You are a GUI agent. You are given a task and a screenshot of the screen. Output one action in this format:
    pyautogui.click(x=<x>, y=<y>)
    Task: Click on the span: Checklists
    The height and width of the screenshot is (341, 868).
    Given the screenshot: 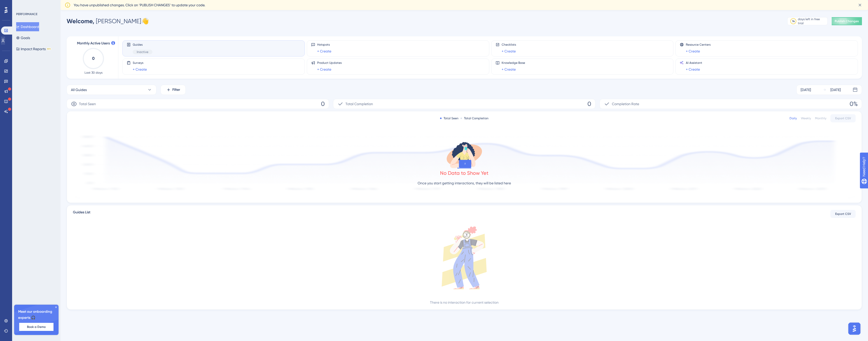 What is the action you would take?
    pyautogui.click(x=509, y=45)
    